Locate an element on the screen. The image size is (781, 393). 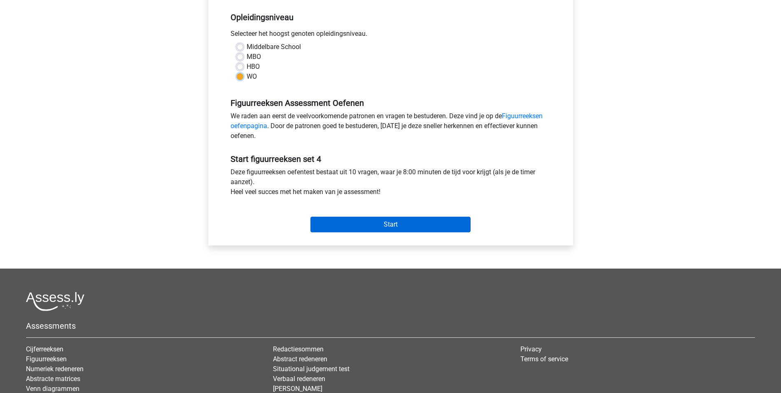
img: Assessly logo is located at coordinates (55, 301).